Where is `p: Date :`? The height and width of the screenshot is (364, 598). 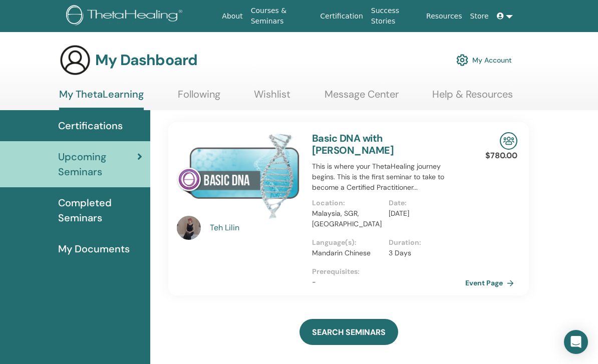 p: Date : is located at coordinates (424, 203).